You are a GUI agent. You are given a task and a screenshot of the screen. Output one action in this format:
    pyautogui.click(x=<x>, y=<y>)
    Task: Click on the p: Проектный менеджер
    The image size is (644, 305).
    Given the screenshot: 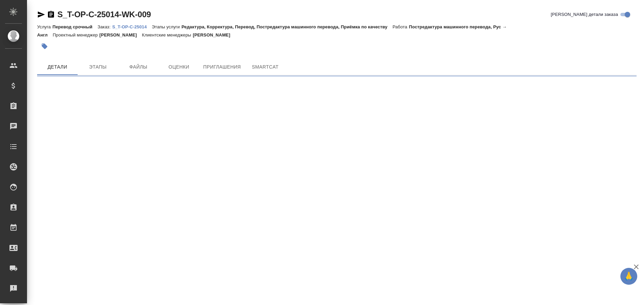 What is the action you would take?
    pyautogui.click(x=76, y=35)
    